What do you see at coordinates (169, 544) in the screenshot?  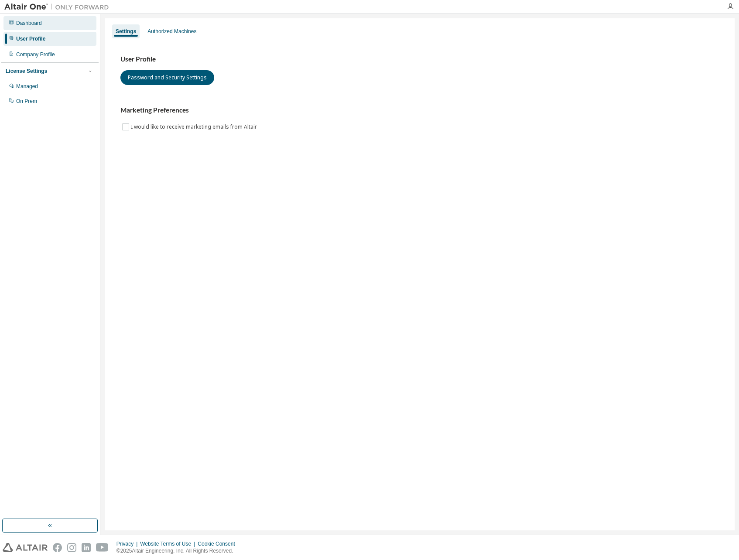 I see `div: Website Terms of Use` at bounding box center [169, 544].